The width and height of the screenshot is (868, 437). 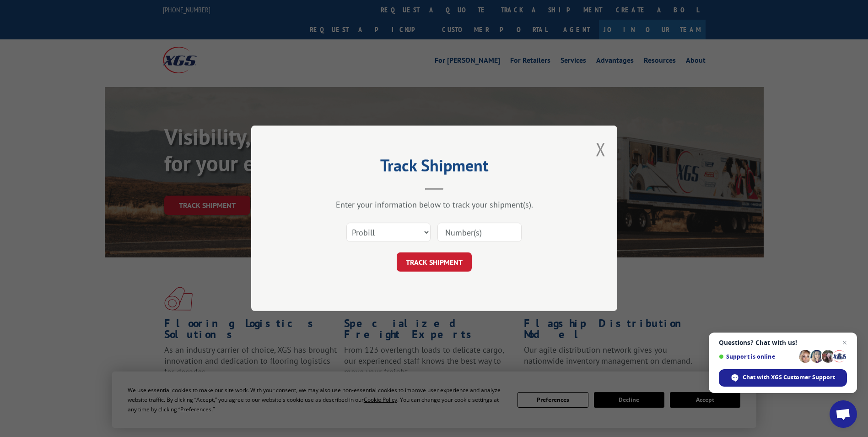 I want to click on div: Chat with XGS Customer Support, so click(x=783, y=378).